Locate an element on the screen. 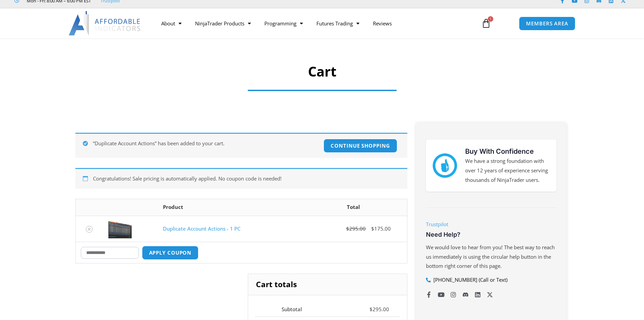 This screenshot has height=320, width=644. div: “Duplicate Account Actions” has been added to your cart. is located at coordinates (242, 145).